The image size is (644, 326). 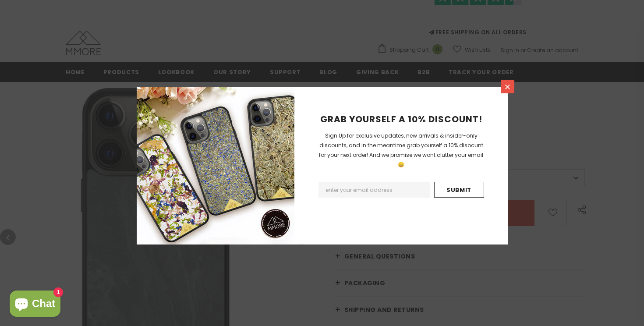 What do you see at coordinates (401, 119) in the screenshot?
I see `span: GRAB YOURSELF A 10% DISCOUNT!` at bounding box center [401, 119].